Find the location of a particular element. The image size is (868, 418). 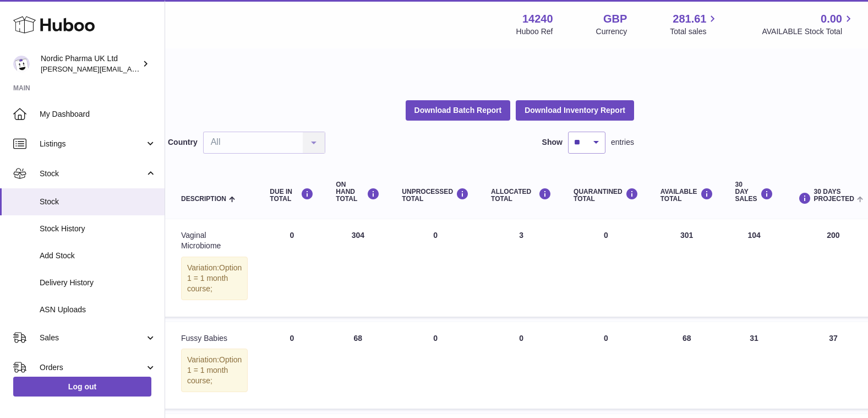

div: QUARANTINED Total is located at coordinates (606, 195).